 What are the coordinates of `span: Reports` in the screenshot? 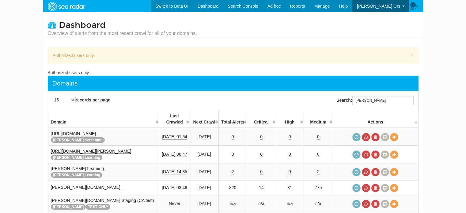 It's located at (298, 6).